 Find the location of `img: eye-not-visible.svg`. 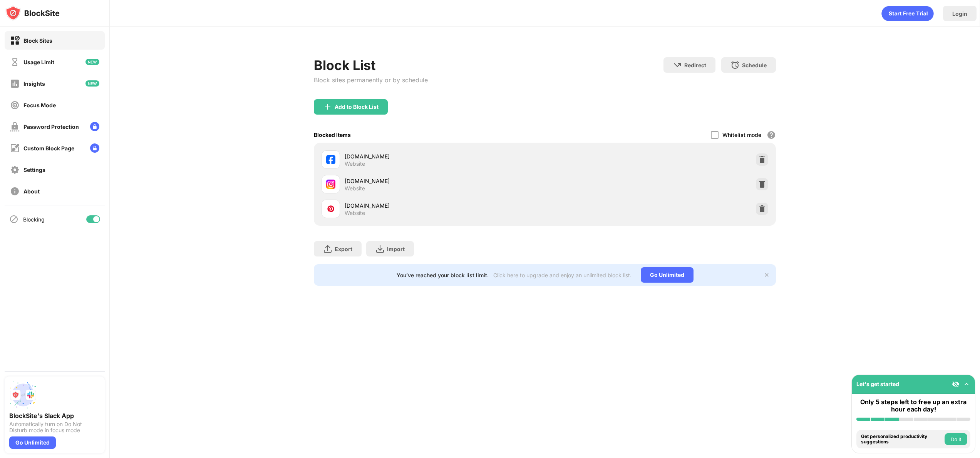

img: eye-not-visible.svg is located at coordinates (955, 385).